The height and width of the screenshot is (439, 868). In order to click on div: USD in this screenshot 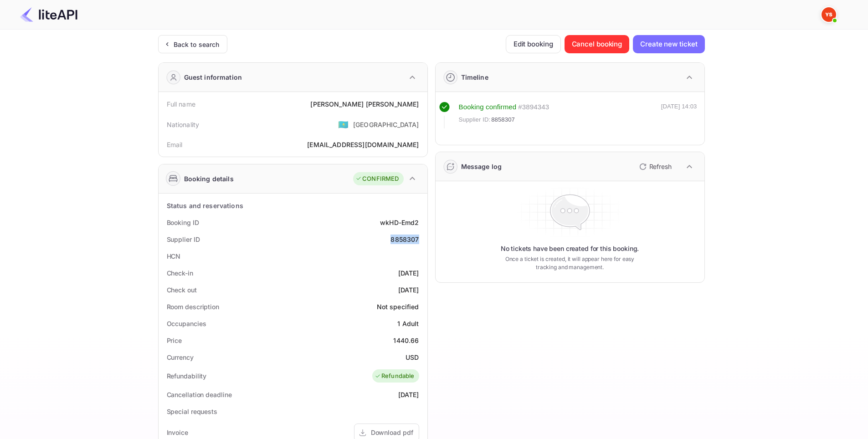, I will do `click(411, 357)`.